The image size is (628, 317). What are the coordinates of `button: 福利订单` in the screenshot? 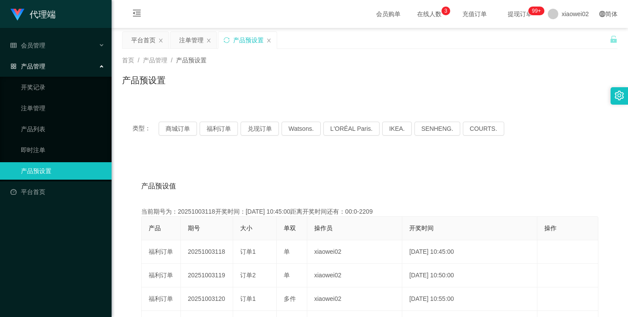 It's located at (219, 129).